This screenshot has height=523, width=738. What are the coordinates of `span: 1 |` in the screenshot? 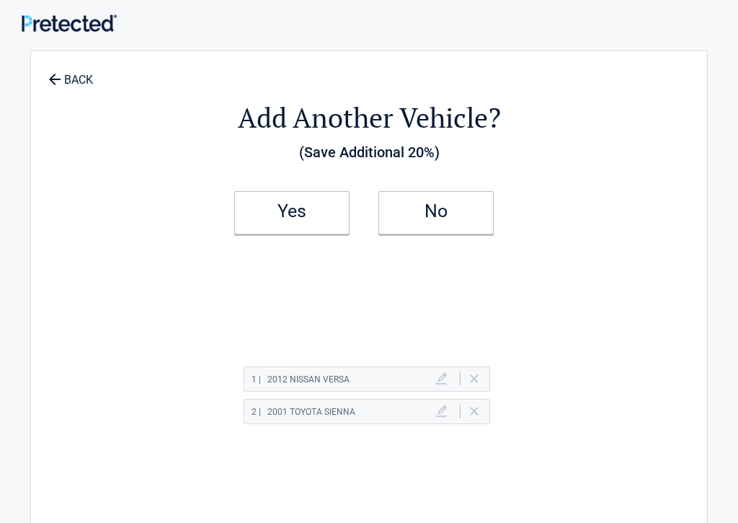 It's located at (256, 379).